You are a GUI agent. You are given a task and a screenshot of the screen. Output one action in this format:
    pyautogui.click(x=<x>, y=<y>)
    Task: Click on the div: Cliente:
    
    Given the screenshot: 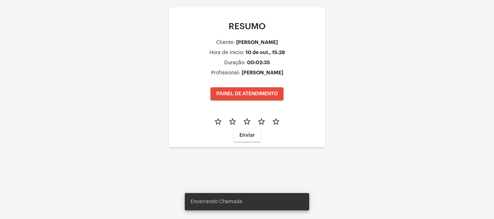 What is the action you would take?
    pyautogui.click(x=225, y=43)
    